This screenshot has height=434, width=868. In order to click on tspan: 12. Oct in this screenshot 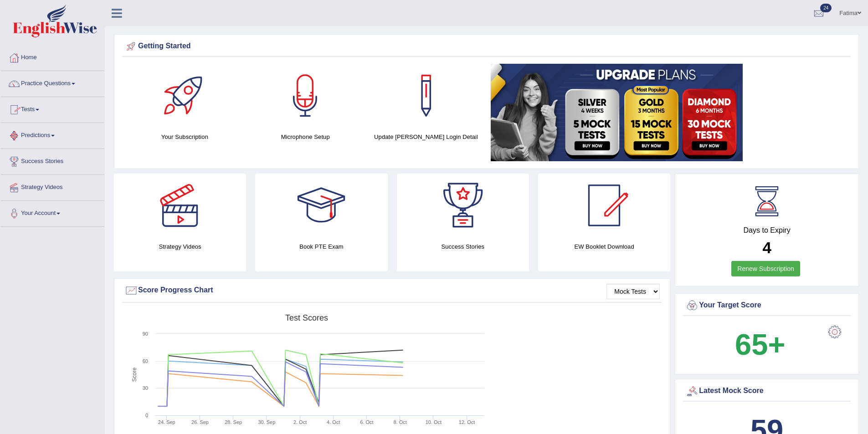, I will do `click(467, 422)`.